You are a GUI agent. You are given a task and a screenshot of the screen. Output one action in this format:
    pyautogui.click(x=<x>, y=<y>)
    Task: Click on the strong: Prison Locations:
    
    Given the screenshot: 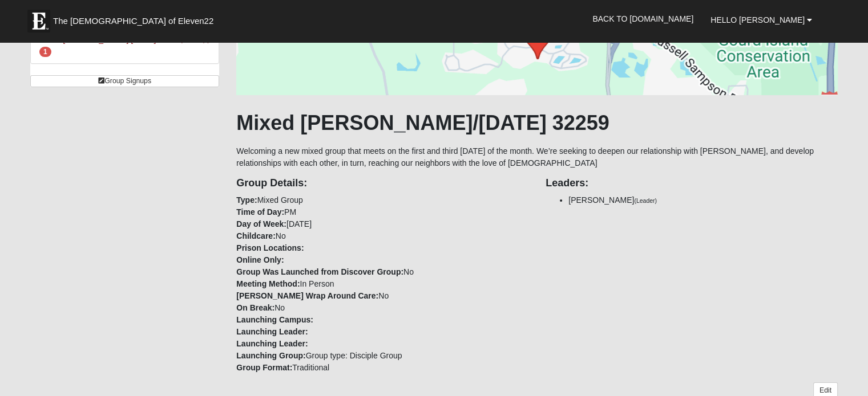 What is the action you would take?
    pyautogui.click(x=270, y=248)
    